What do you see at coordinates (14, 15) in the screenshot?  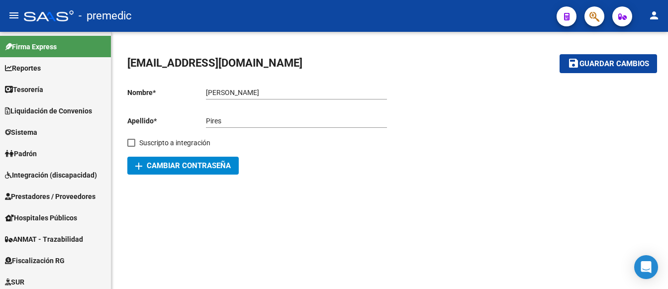 I see `mat-icon: menu` at bounding box center [14, 15].